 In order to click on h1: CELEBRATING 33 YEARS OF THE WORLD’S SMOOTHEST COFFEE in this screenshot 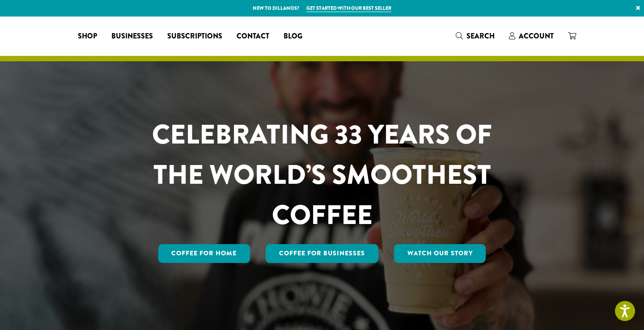, I will do `click(322, 175)`.